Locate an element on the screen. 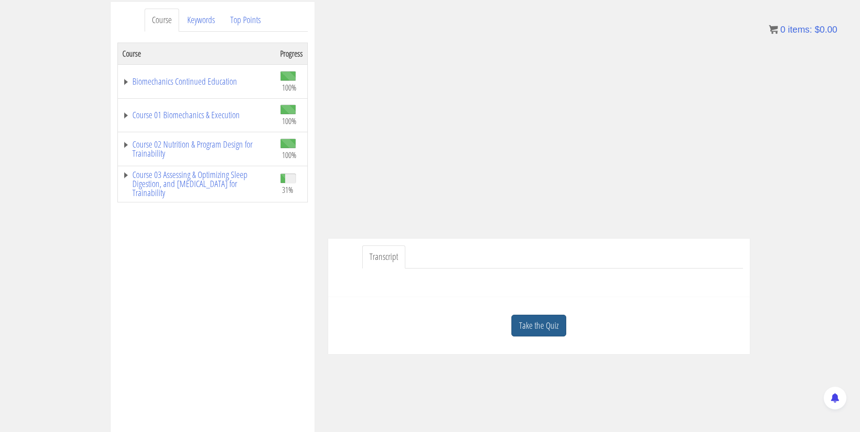 The height and width of the screenshot is (432, 860). a: Biomechanics Continued Education is located at coordinates (197, 82).